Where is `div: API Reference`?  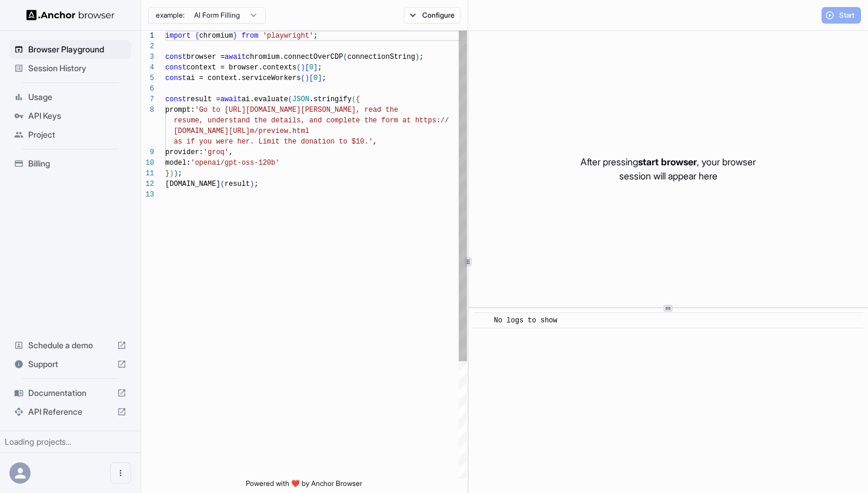
div: API Reference is located at coordinates (70, 412).